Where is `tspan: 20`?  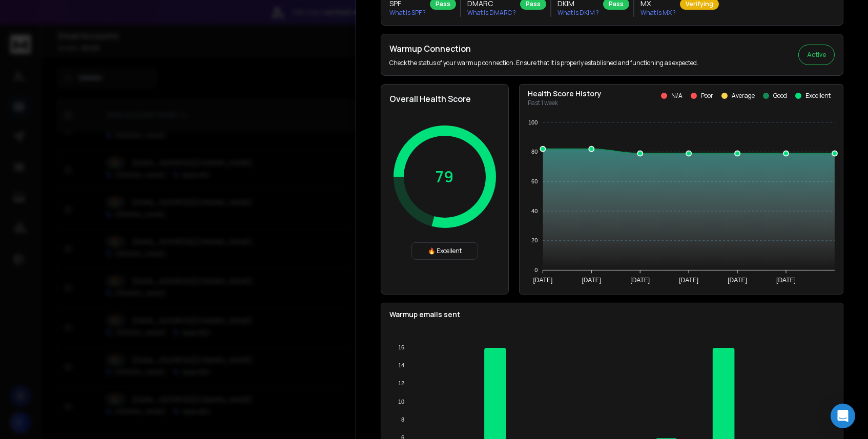 tspan: 20 is located at coordinates (534, 240).